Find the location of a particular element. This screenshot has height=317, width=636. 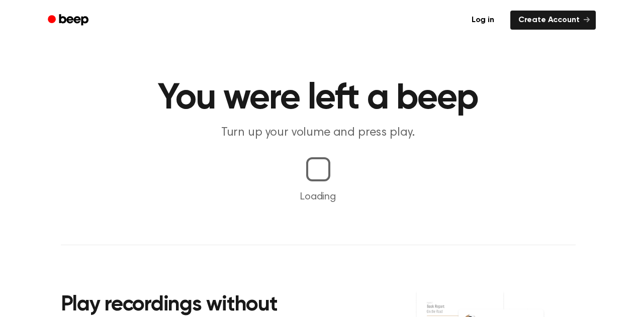

h1: You were left a beep is located at coordinates (318, 99).